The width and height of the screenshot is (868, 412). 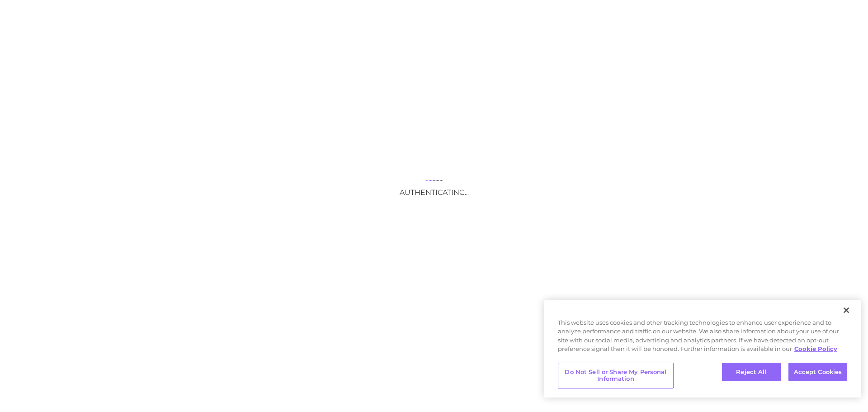 I want to click on a: More information about your privacy, opens in a new tab, so click(x=816, y=348).